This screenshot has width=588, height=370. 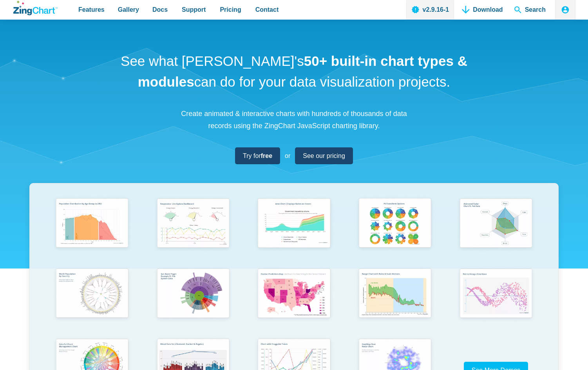 What do you see at coordinates (395, 301) in the screenshot?
I see `a: Range Chart with Rultes & Scale Markers` at bounding box center [395, 301].